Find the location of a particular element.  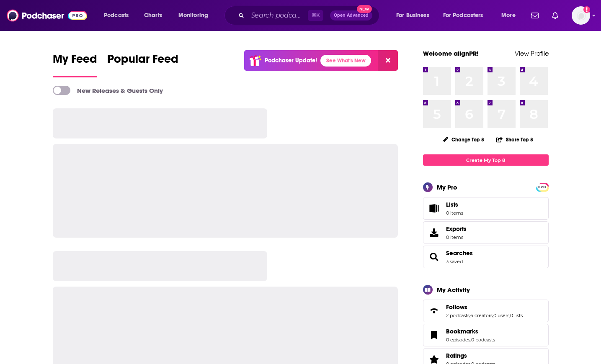

a: Ratings is located at coordinates (470, 356).